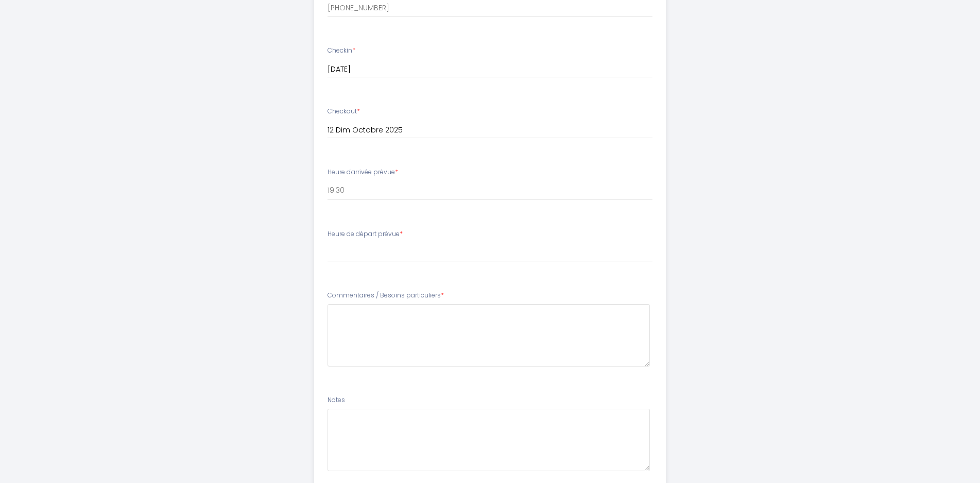 Image resolution: width=980 pixels, height=483 pixels. What do you see at coordinates (341, 51) in the screenshot?
I see `label: Checkin` at bounding box center [341, 51].